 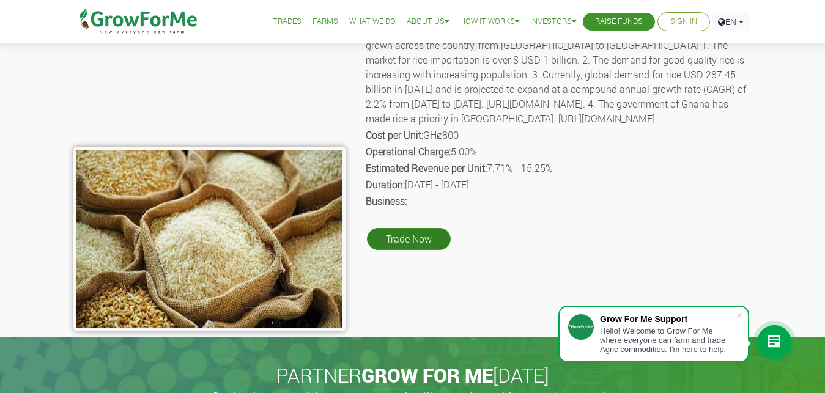 What do you see at coordinates (668, 340) in the screenshot?
I see `div: Hello! Welcome to Grow For Me where everyone can farm and trade Agric commodities. I'm here to help.` at bounding box center [668, 340].